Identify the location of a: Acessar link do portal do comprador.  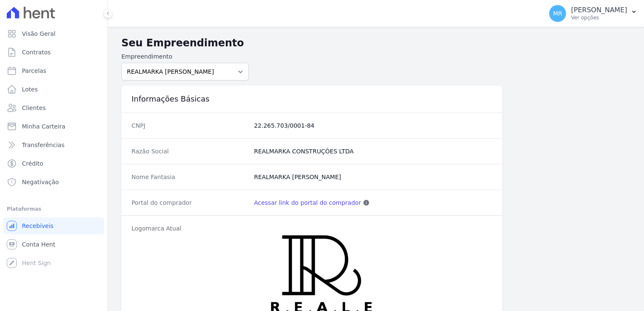
(308, 203).